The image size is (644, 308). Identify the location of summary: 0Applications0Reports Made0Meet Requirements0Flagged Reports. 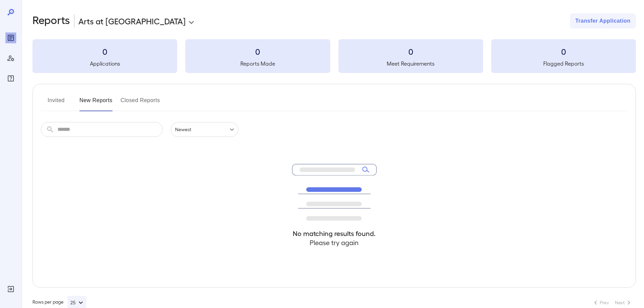
(334, 56).